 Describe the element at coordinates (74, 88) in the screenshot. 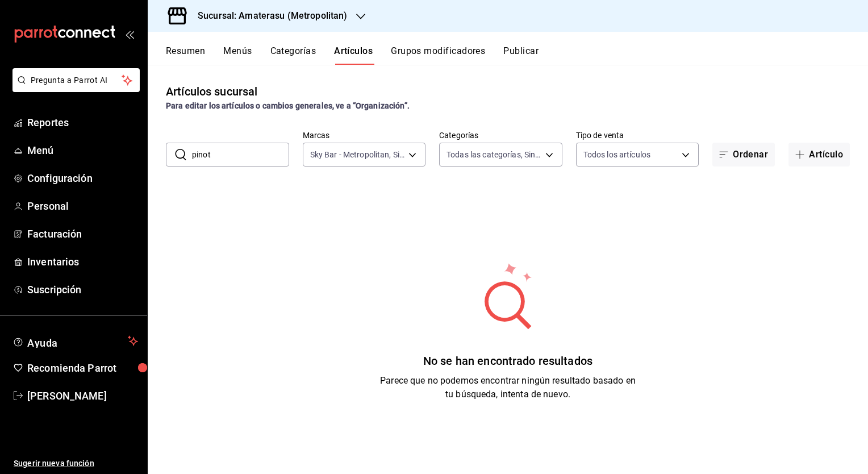

I see `a: Pregunta a Parrot AI` at that location.